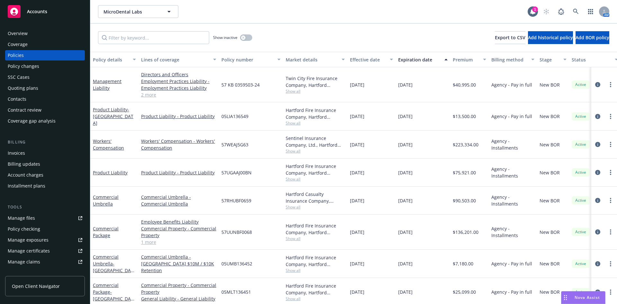 The image size is (617, 304). Describe the element at coordinates (470, 59) in the screenshot. I see `button: Premium` at that location.